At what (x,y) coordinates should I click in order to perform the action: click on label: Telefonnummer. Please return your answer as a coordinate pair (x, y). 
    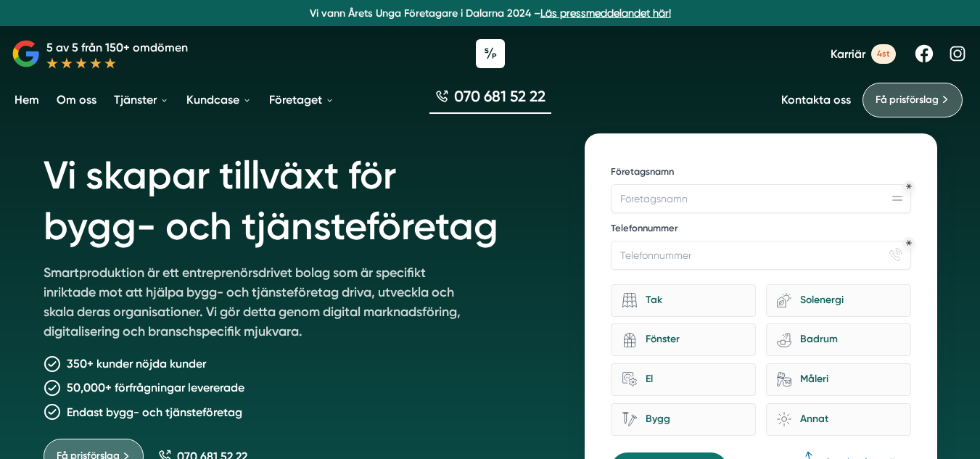
    Looking at the image, I should click on (760, 230).